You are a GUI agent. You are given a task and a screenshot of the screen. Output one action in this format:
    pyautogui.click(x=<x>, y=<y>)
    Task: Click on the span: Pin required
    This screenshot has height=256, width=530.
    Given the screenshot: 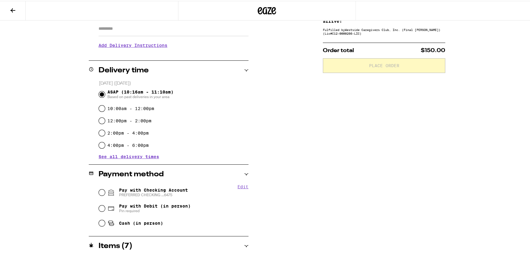 What is the action you would take?
    pyautogui.click(x=155, y=210)
    